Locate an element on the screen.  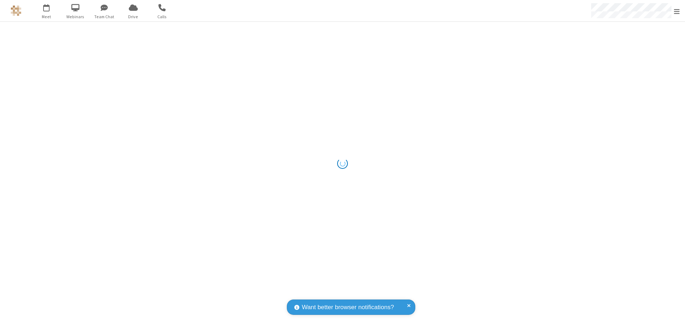
span: Team Chat is located at coordinates (104, 17).